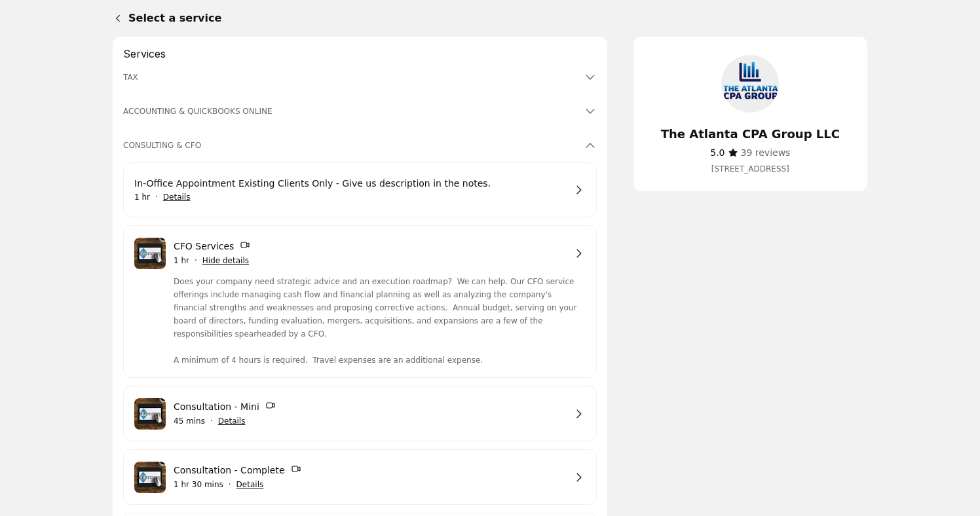 Image resolution: width=980 pixels, height=516 pixels. Describe the element at coordinates (177, 197) in the screenshot. I see `button: Show details for In-Office Appointment Existing Clients Only - Give us description in the notes.` at that location.